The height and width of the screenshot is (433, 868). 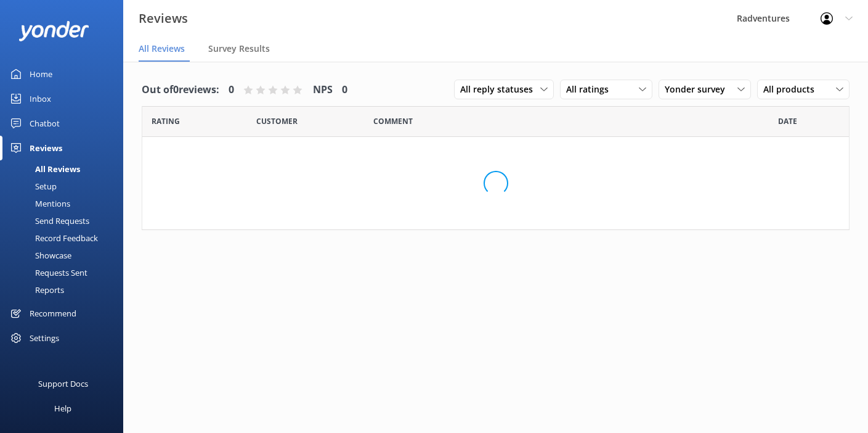 I want to click on span: All reply statuses, so click(x=500, y=89).